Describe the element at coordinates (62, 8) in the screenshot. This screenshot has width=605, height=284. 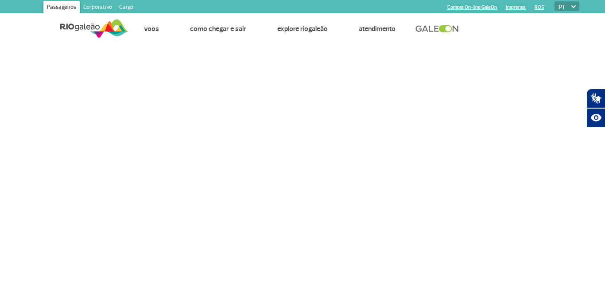
I see `a: Passageiros` at that location.